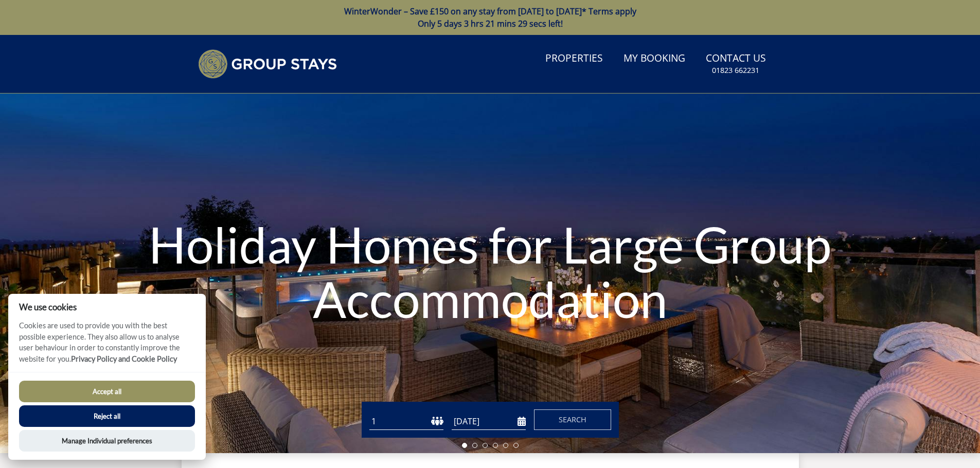  What do you see at coordinates (267, 64) in the screenshot?
I see `img: Group Stays` at bounding box center [267, 64].